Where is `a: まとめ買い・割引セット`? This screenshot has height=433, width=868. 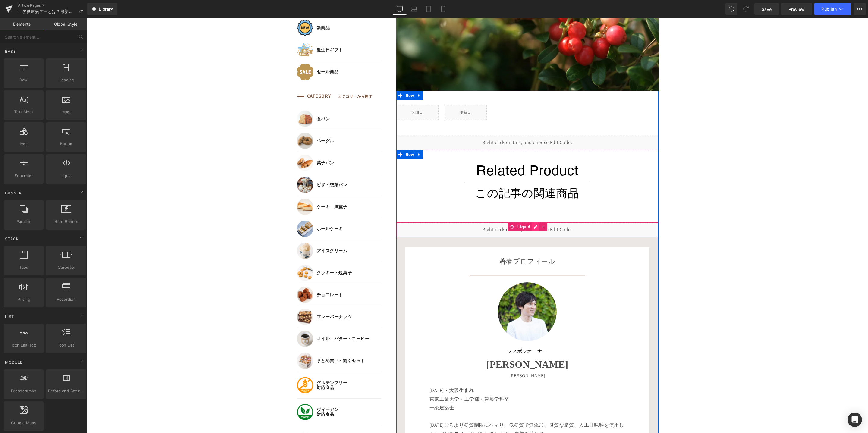
a: まとめ買い・割引セット is located at coordinates (252, 342).